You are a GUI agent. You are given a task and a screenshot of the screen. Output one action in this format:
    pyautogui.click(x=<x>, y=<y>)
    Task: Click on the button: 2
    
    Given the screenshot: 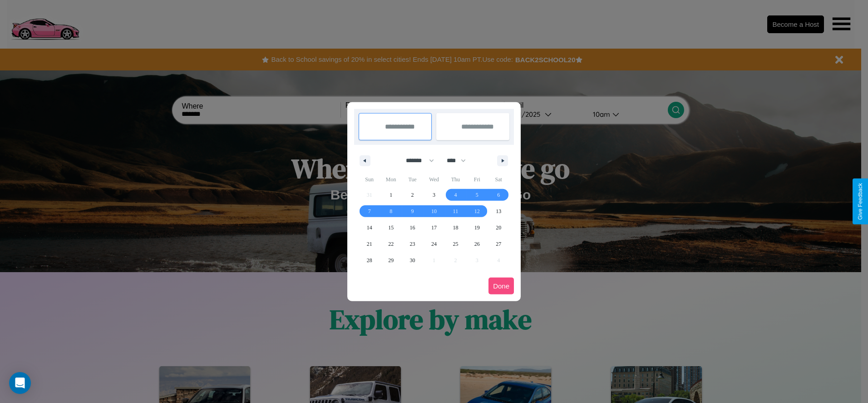 What is the action you would take?
    pyautogui.click(x=412, y=195)
    